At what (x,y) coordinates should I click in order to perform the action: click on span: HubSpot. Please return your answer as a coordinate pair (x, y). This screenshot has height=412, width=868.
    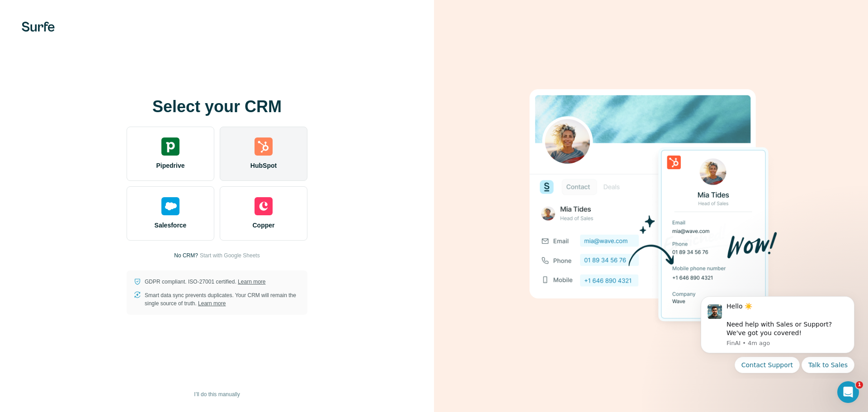
    Looking at the image, I should click on (263, 165).